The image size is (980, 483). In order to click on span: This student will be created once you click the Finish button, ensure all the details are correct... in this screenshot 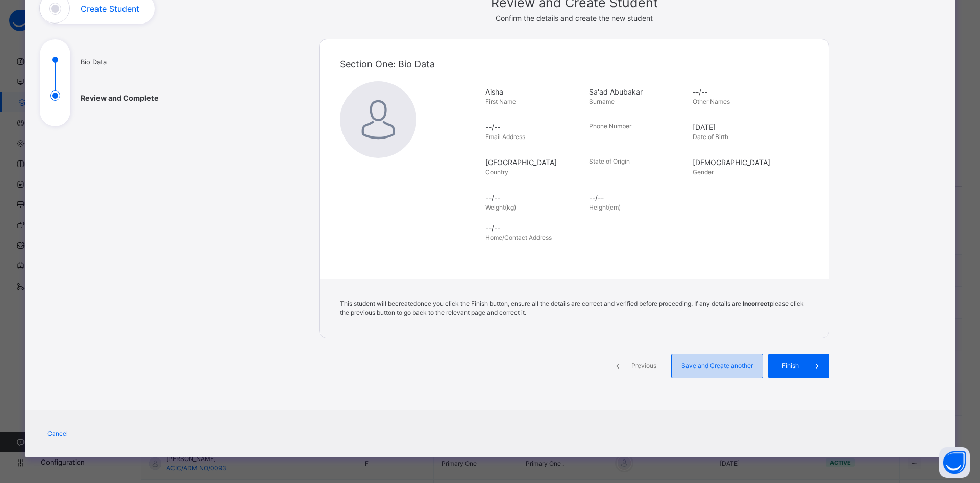, I will do `click(572, 307)`.